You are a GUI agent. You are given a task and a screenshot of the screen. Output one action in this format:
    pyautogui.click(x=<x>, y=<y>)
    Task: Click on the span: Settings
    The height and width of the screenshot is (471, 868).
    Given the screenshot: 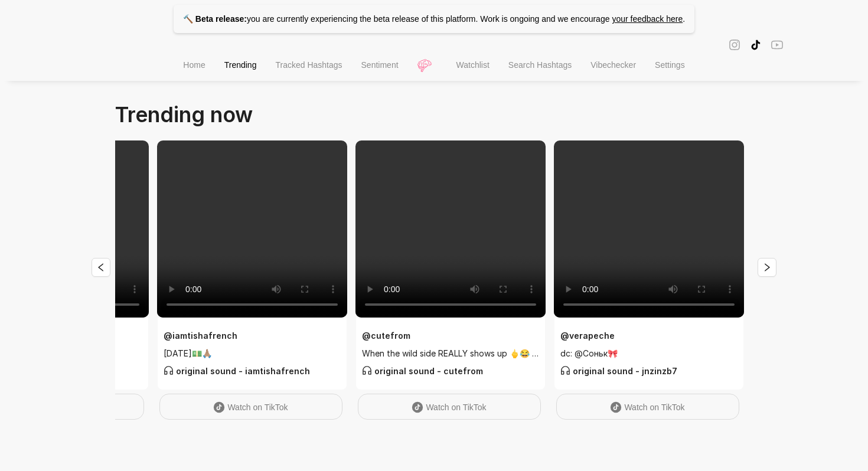 What is the action you would take?
    pyautogui.click(x=670, y=65)
    